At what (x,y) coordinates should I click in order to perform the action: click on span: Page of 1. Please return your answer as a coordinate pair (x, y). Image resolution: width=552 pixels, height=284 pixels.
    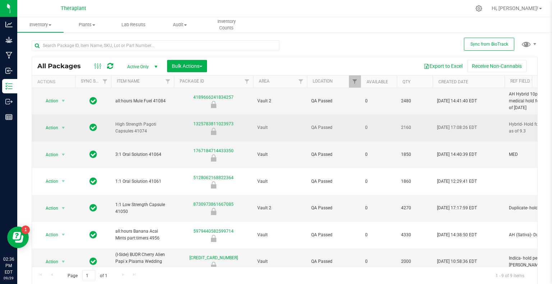
    Looking at the image, I should click on (87, 276).